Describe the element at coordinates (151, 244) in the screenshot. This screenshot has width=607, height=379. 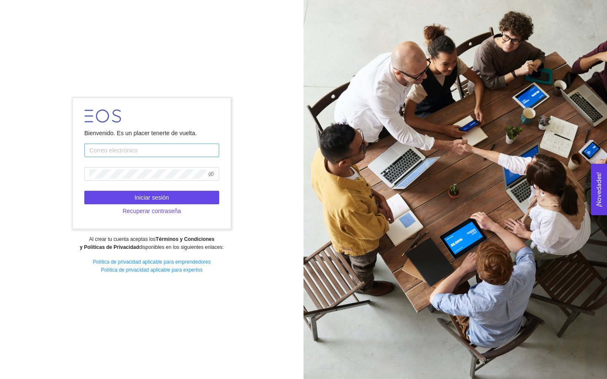
I see `div: Al crear tu cuenta aceptas los disponibles en los siguientes enlaces:` at that location.